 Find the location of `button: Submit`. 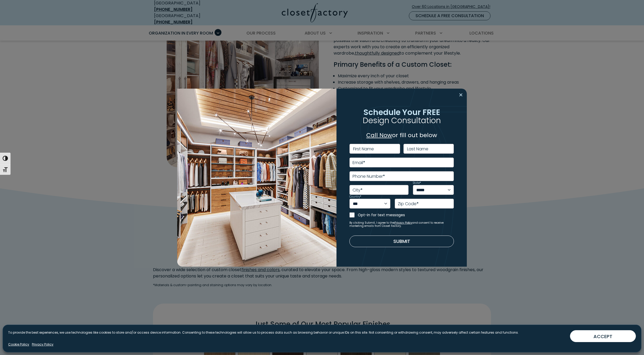

button: Submit is located at coordinates (402, 241).